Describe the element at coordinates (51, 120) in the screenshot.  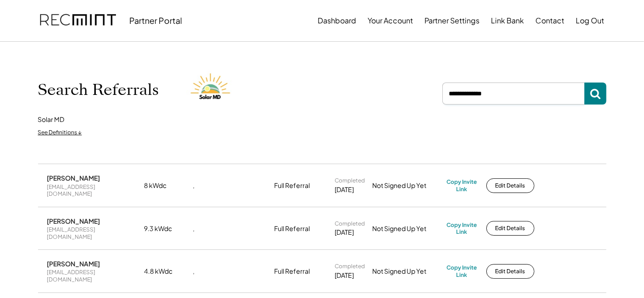
I see `div: Solar MD` at that location.